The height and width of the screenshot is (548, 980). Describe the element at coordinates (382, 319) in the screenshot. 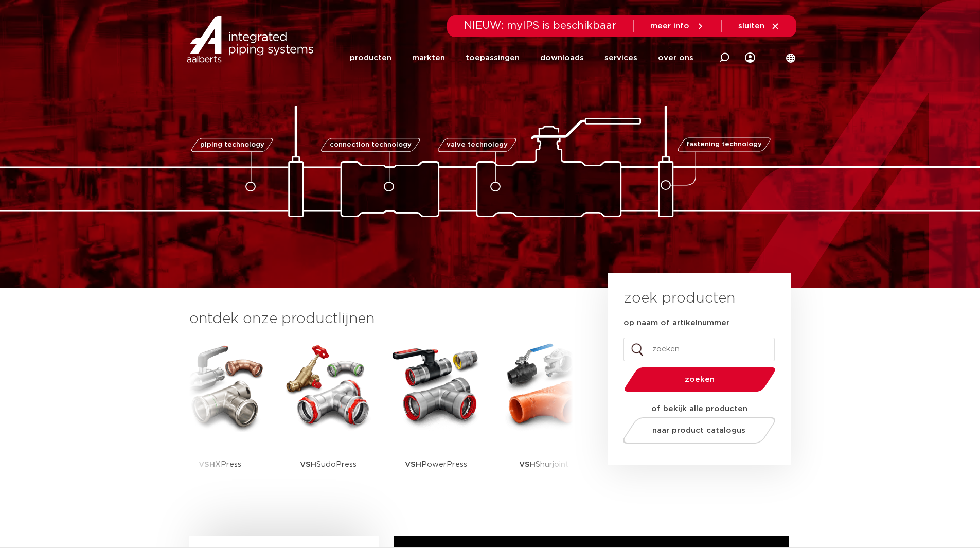

I see `h3: ontdek onze productlijnen` at that location.